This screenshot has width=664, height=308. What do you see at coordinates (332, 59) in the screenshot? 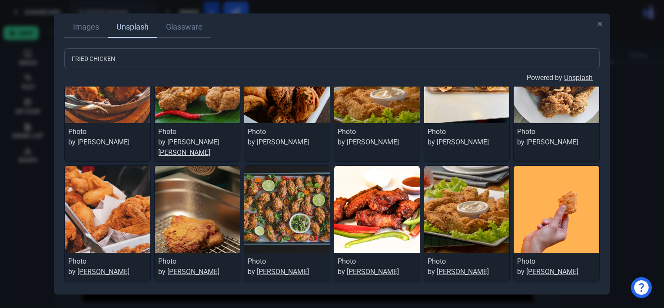
I see `input: Search` at bounding box center [332, 59].